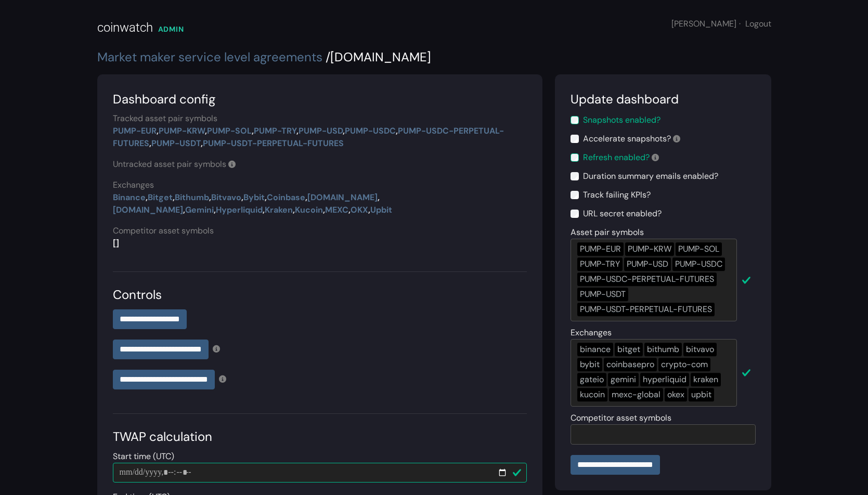 Image resolution: width=868 pixels, height=495 pixels. Describe the element at coordinates (165, 118) in the screenshot. I see `label: Tracked asset pair symbols` at that location.